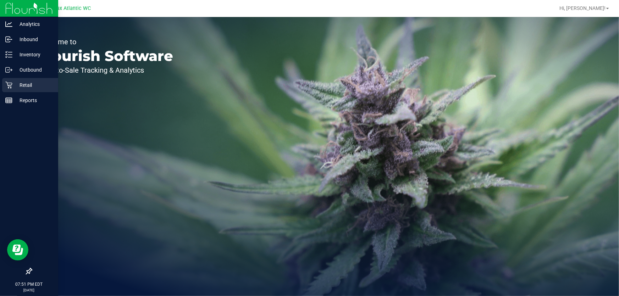  Describe the element at coordinates (106, 56) in the screenshot. I see `p: Flourish Software` at that location.